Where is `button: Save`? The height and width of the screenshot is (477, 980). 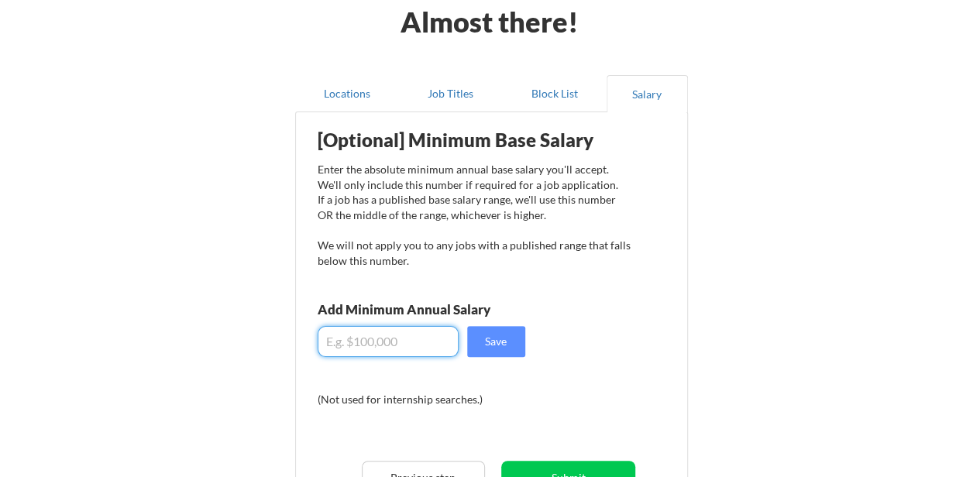 button: Save is located at coordinates (495, 342).